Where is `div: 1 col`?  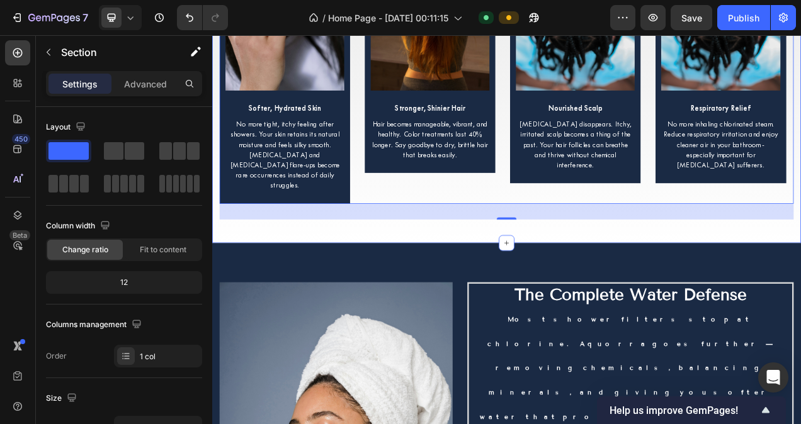
div: 1 col is located at coordinates (169, 357).